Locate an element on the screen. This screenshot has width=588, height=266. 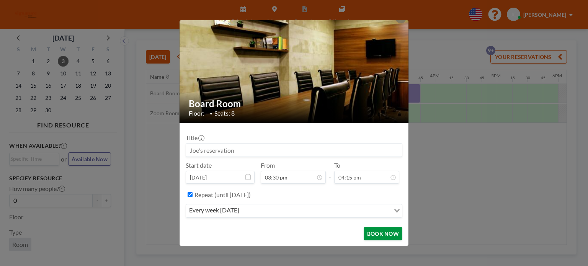
label: Start date is located at coordinates (199, 165).